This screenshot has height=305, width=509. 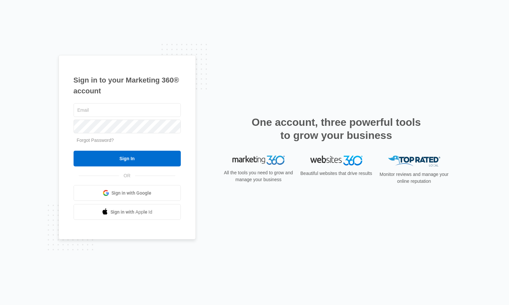 What do you see at coordinates (259, 160) in the screenshot?
I see `img: Marketing 360` at bounding box center [259, 160].